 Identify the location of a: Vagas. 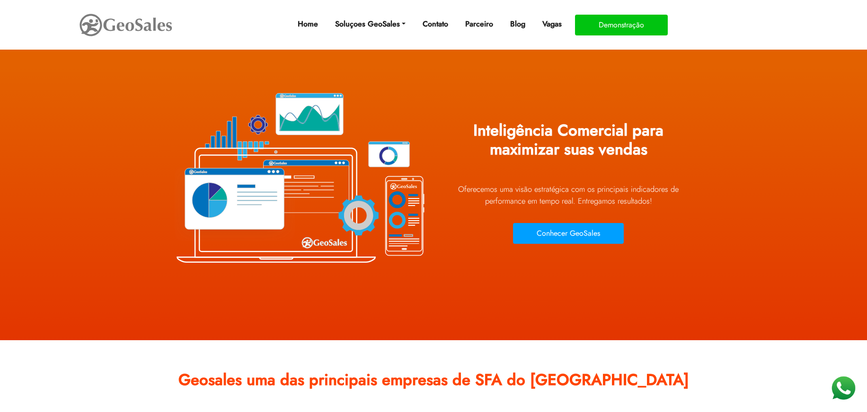
(552, 24).